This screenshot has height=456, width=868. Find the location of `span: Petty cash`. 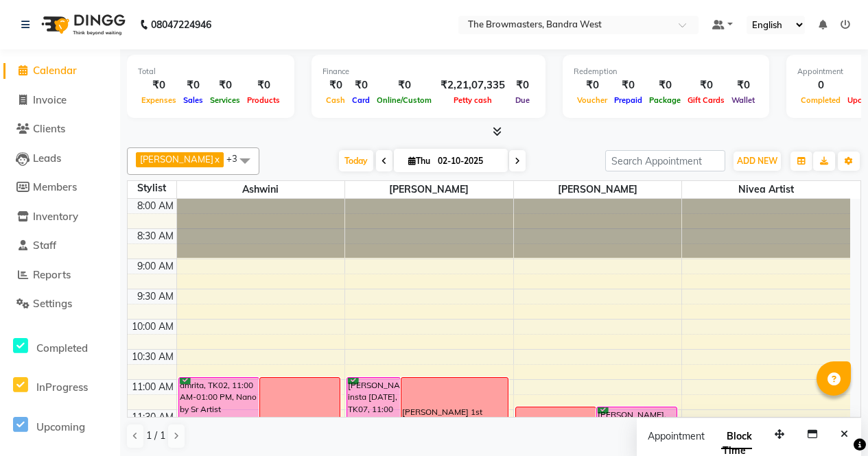

span: Petty cash is located at coordinates (473, 100).